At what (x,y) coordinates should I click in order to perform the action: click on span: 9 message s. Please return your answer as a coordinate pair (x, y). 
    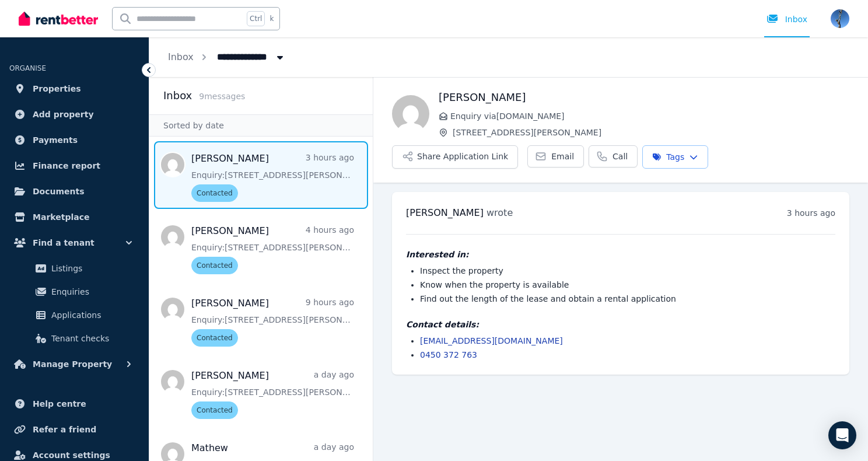
    Looking at the image, I should click on (222, 96).